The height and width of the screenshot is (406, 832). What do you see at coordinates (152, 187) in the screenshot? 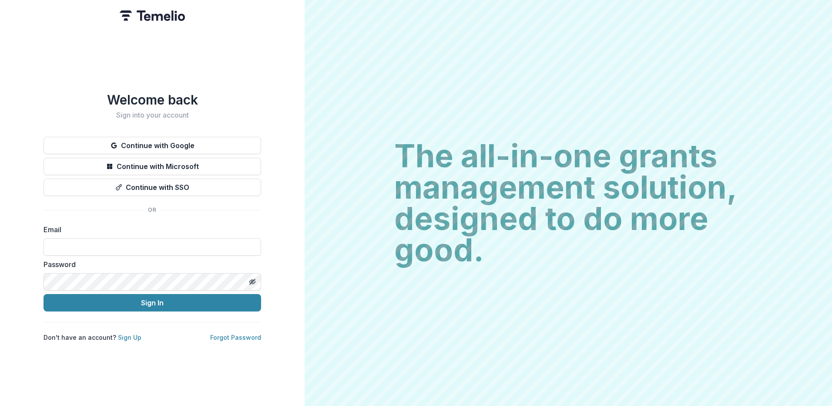
I see `button: Continue with SSO` at bounding box center [152, 187].